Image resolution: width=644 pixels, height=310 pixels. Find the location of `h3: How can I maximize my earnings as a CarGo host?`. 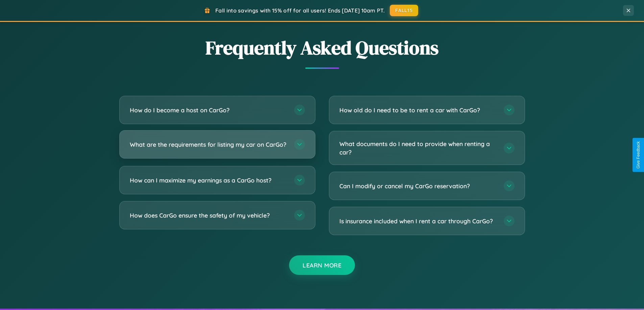

h3: How can I maximize my earnings as a CarGo host? is located at coordinates (208, 180).